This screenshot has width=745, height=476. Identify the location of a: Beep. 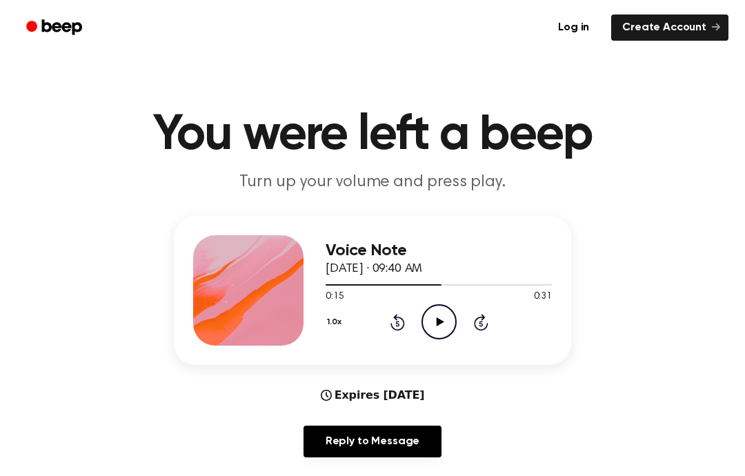
(55, 28).